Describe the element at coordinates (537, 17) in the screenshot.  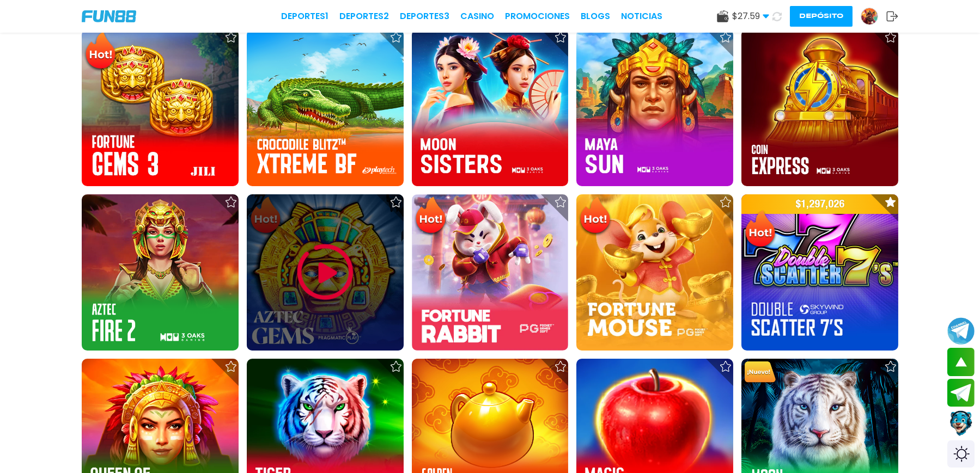
I see `a: Promociones` at that location.